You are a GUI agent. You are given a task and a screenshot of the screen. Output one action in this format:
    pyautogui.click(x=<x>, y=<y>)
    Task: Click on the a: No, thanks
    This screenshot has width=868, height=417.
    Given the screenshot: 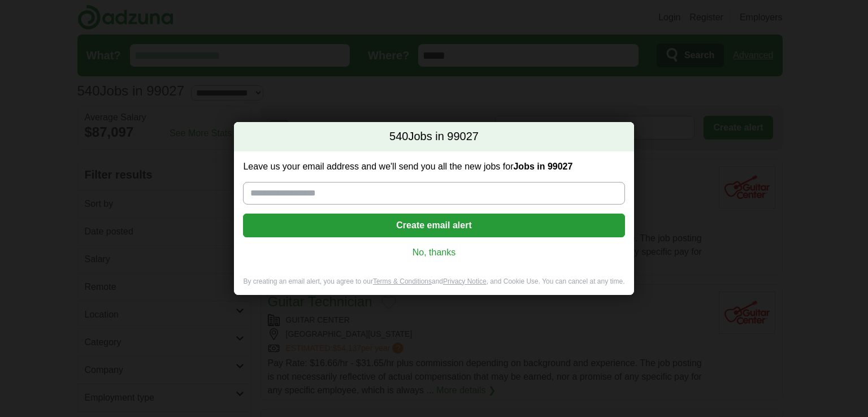 What is the action you would take?
    pyautogui.click(x=433, y=253)
    